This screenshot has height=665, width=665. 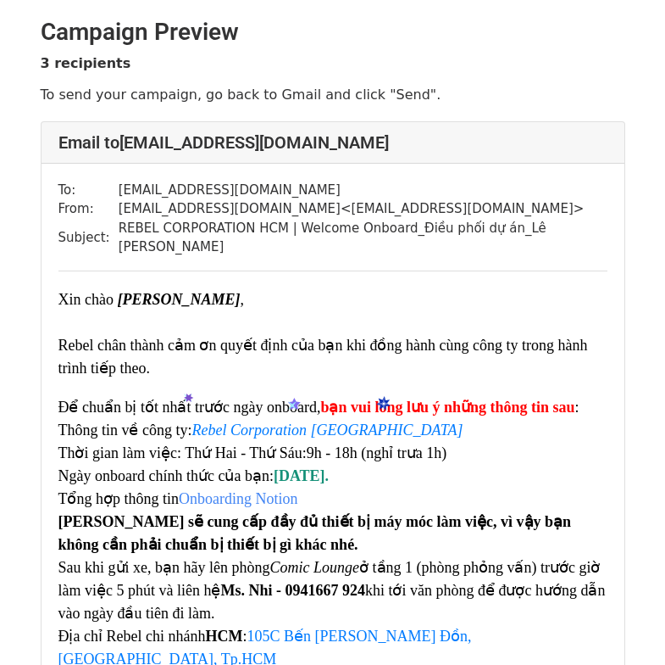 I want to click on strong: Ms. Nhi - 0941, so click(x=268, y=590).